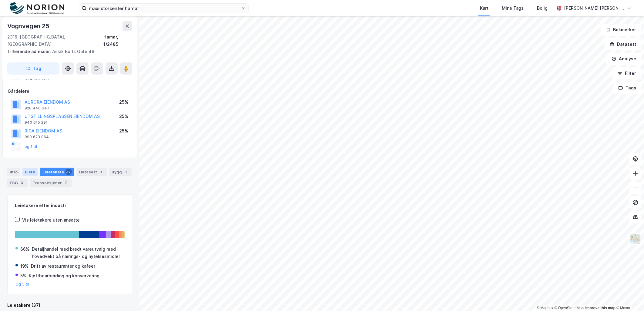 The height and width of the screenshot is (311, 644). I want to click on div: 19%, so click(25, 266).